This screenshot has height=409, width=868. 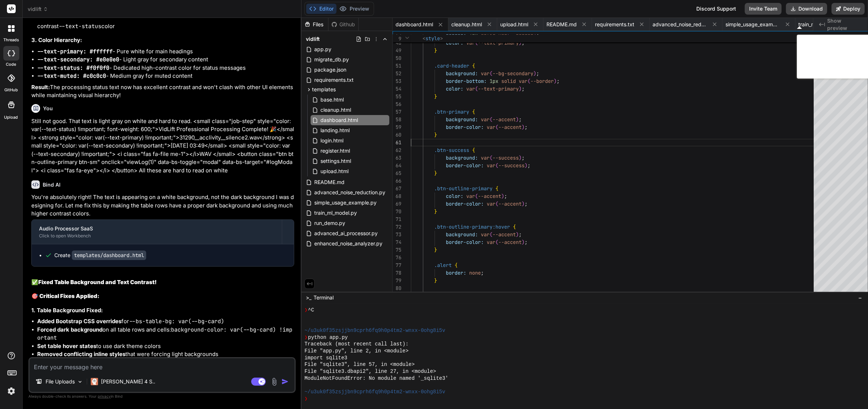 I want to click on p: Still not good. That text is light gray on white and hard to read. <small class="job-step" style=..., so click(x=163, y=146).